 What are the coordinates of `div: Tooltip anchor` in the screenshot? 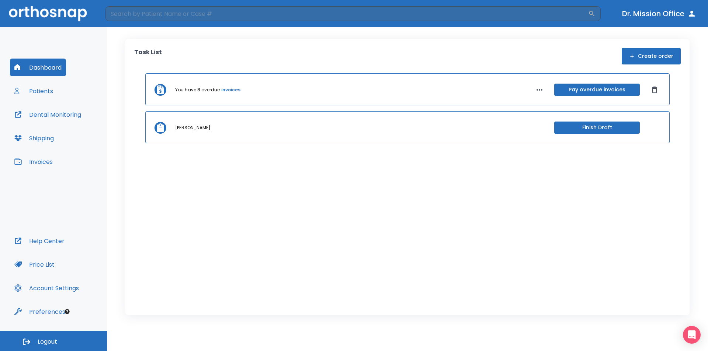 It's located at (67, 312).